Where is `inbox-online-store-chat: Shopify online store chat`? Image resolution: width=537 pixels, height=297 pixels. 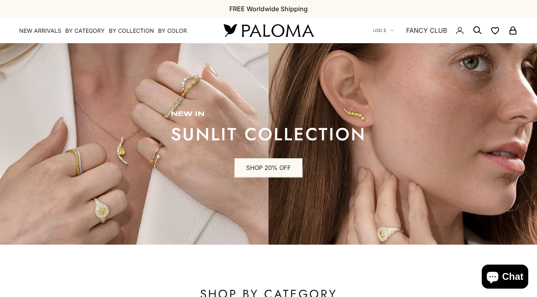
inbox-online-store-chat: Shopify online store chat is located at coordinates (505, 278).